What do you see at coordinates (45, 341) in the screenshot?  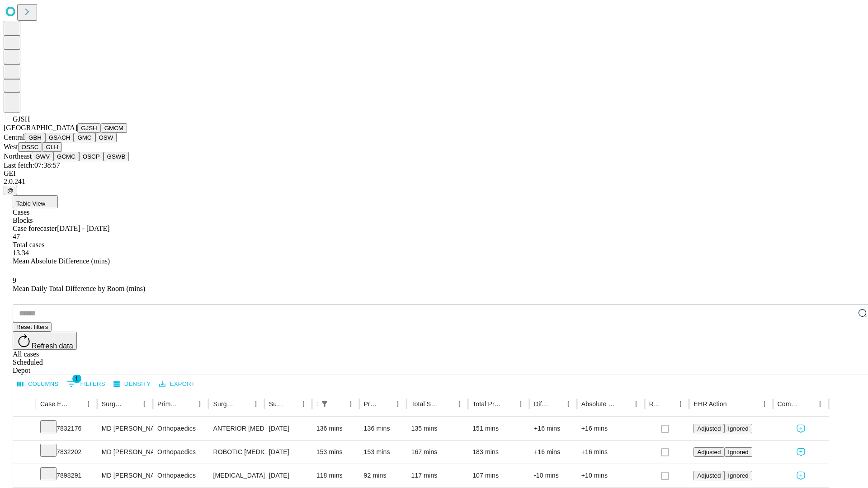 I see `button: Refresh data` at bounding box center [45, 341].